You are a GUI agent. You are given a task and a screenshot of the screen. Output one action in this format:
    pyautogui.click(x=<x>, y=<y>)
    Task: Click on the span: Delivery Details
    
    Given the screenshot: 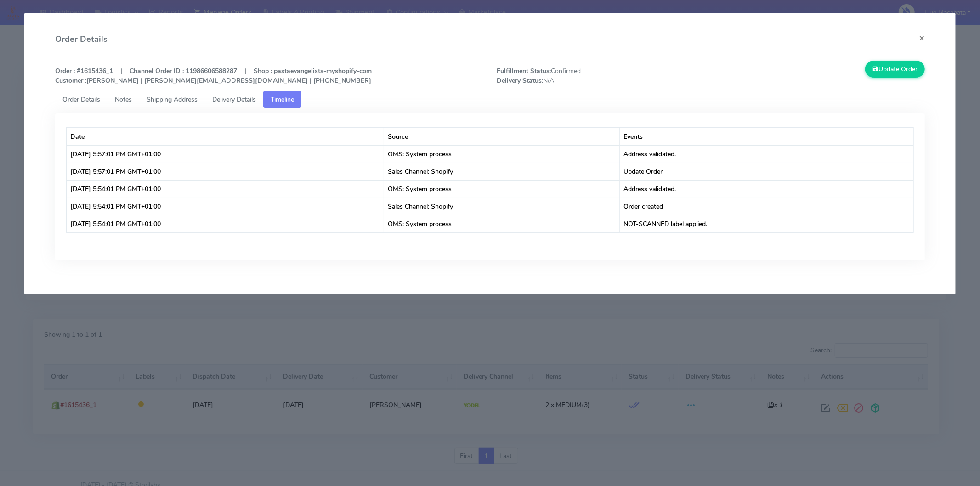 What is the action you would take?
    pyautogui.click(x=233, y=99)
    